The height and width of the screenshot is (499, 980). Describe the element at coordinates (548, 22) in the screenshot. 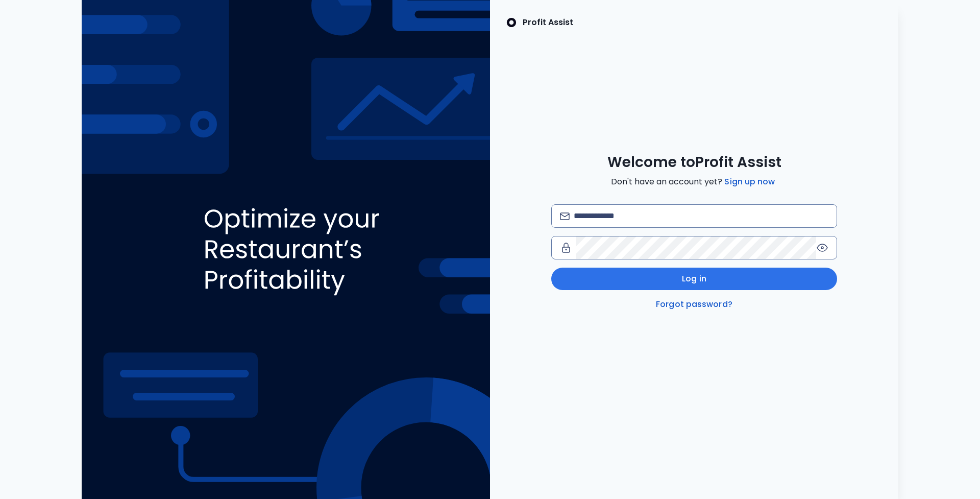

I see `p: Profit Assist` at that location.